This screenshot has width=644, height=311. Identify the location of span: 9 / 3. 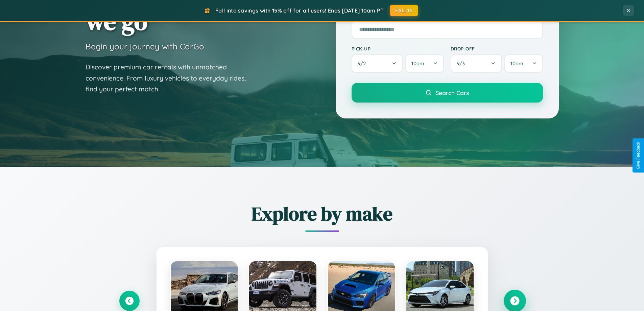
(462, 63).